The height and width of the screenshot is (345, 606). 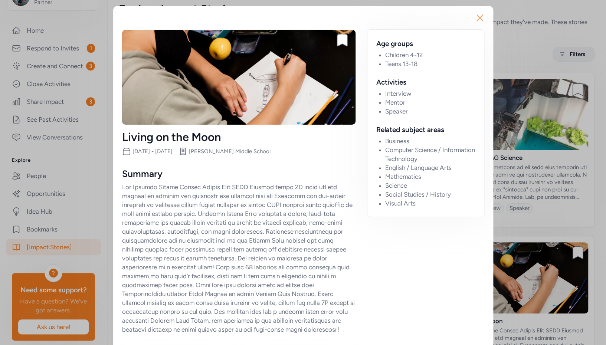 What do you see at coordinates (425, 130) in the screenshot?
I see `div: Related subject areas` at bounding box center [425, 130].